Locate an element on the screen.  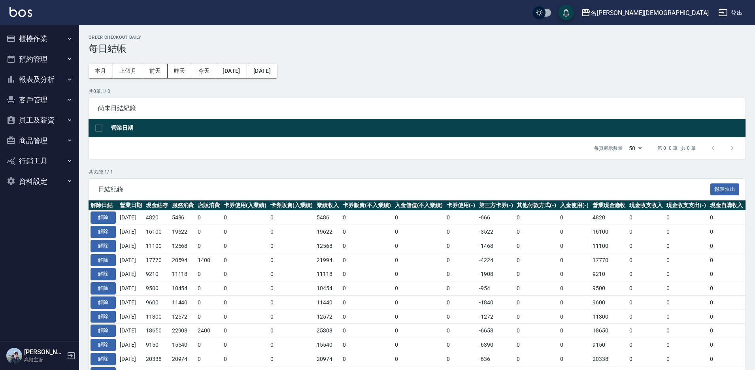
th: 第三方卡券(-) is located at coordinates (496, 206).